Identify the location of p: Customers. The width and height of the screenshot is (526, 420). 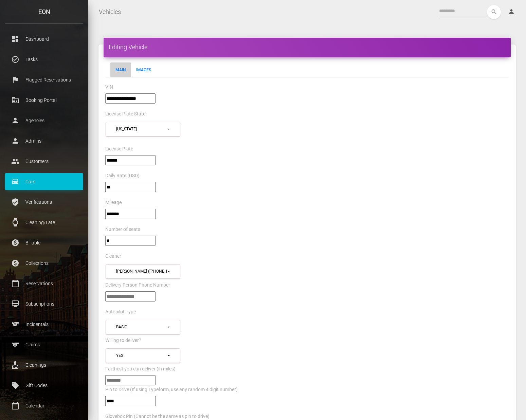
(44, 161).